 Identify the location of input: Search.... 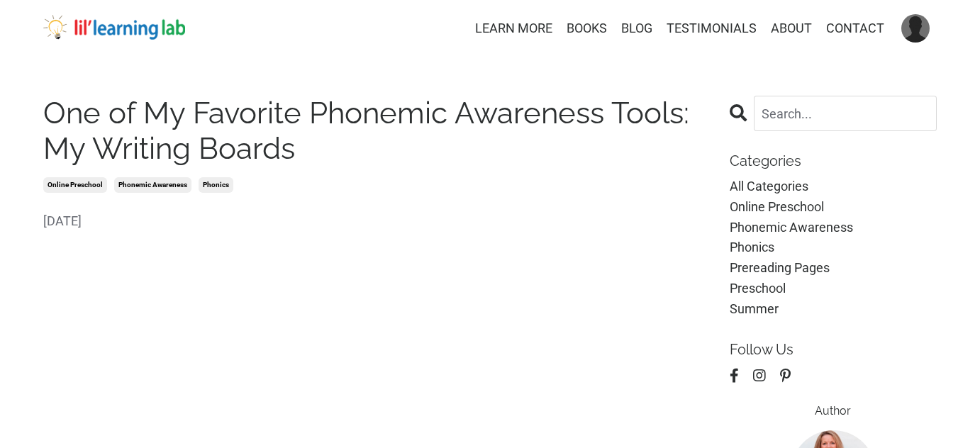
(845, 114).